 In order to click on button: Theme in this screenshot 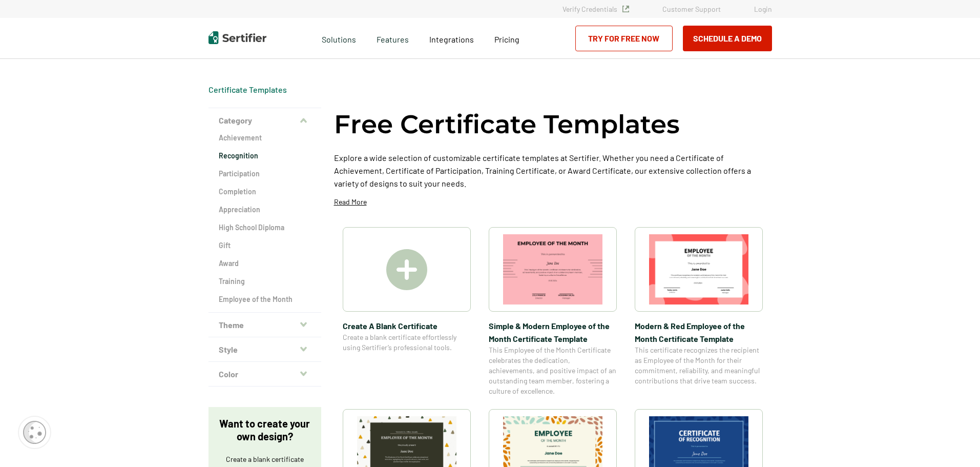, I will do `click(265, 325)`.